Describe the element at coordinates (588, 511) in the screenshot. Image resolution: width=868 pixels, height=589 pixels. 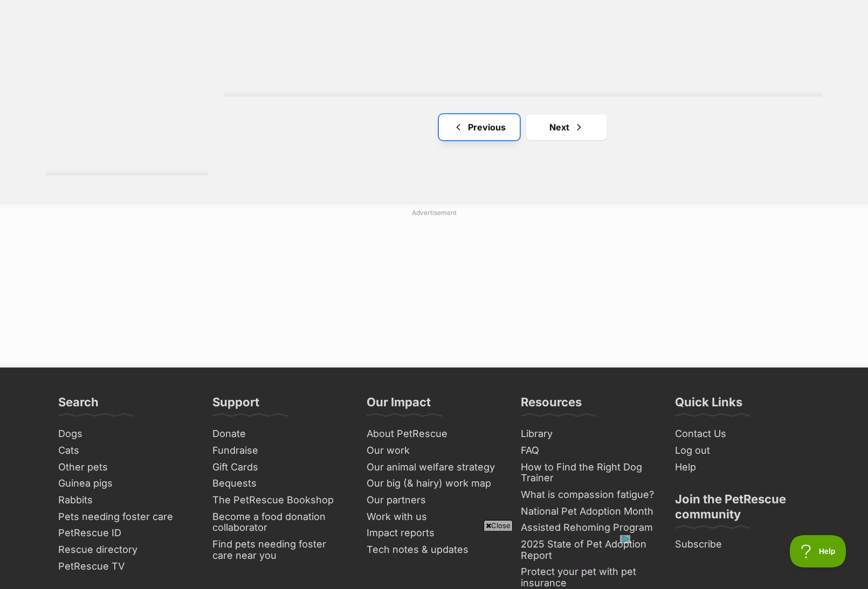
I see `a: National Pet Adoption Month` at that location.